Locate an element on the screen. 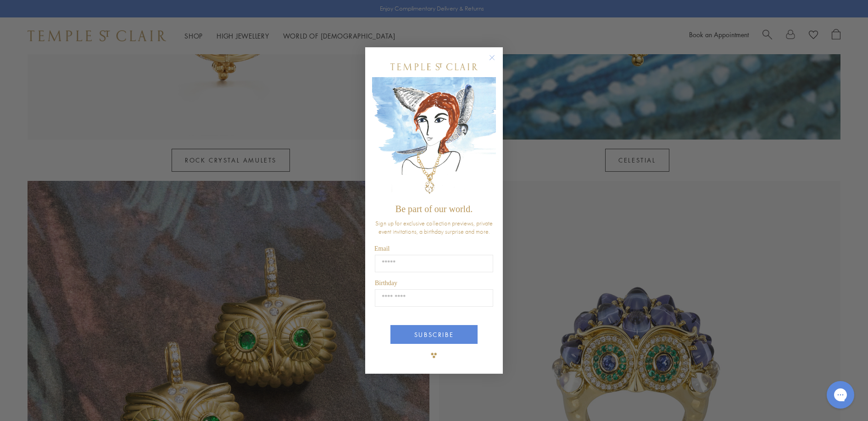 Image resolution: width=868 pixels, height=421 pixels. img: c4a9eb12-d91a-4d4a-8ee0-386386f4f338.jpeg is located at coordinates (434, 138).